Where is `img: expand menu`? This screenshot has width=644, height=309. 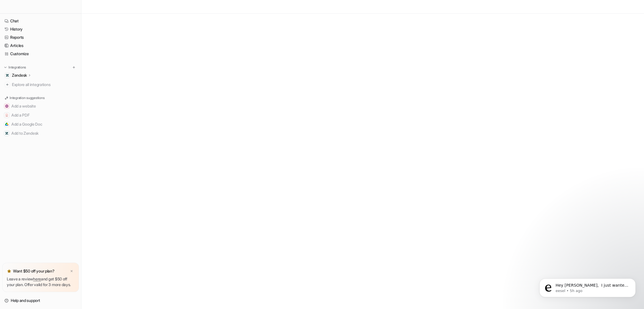 img: expand menu is located at coordinates (5, 67).